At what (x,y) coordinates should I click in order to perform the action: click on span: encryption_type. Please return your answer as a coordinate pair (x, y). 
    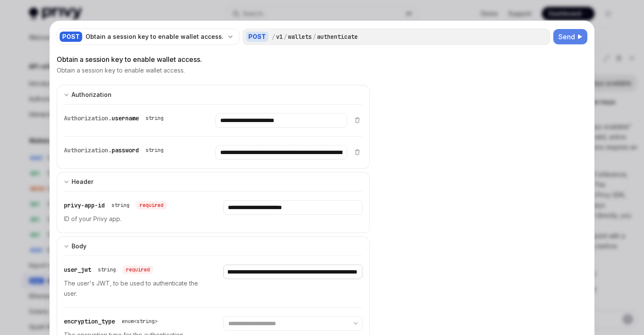
    Looking at the image, I should click on (89, 321).